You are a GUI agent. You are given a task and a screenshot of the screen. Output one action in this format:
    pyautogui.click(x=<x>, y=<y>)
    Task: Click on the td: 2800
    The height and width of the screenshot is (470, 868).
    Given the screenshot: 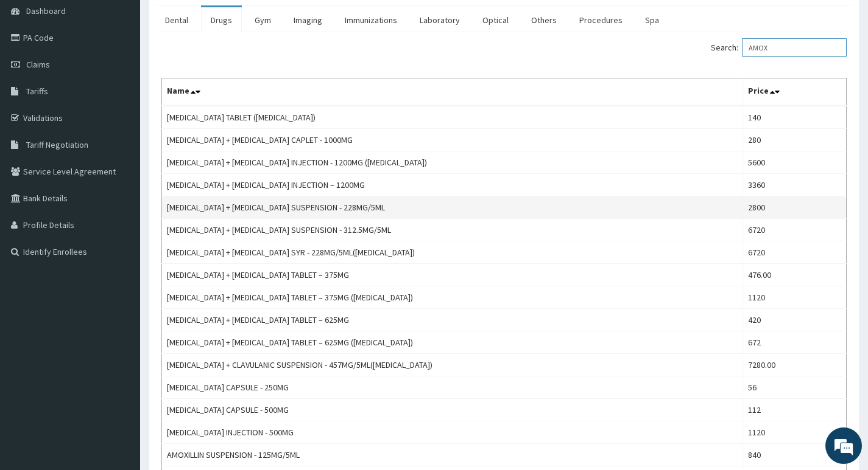 What is the action you would take?
    pyautogui.click(x=794, y=207)
    